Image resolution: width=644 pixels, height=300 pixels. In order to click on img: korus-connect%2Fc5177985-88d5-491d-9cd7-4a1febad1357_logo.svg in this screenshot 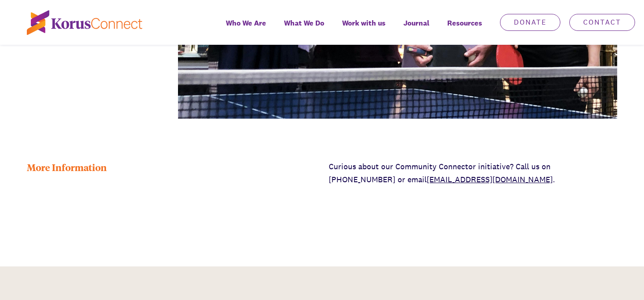, I will do `click(85, 22)`.